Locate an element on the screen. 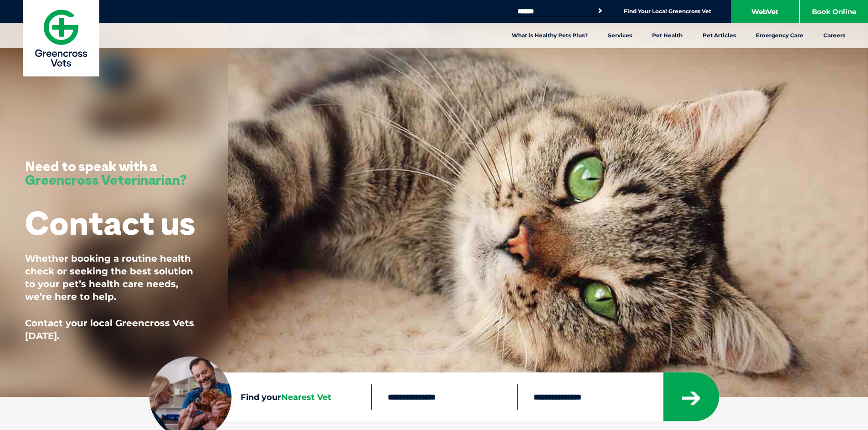 The width and height of the screenshot is (868, 430). h1: Contact us is located at coordinates (110, 222).